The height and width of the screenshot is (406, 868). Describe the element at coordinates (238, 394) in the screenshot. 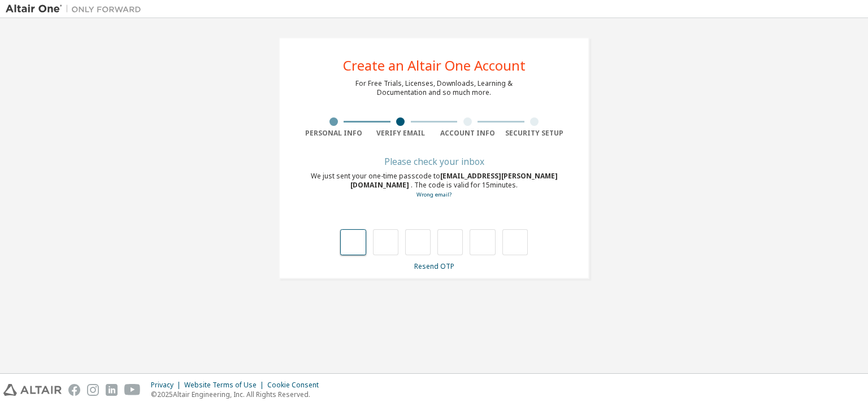

I see `p: © 2025 Altair Engineering, Inc. All Rights Reserved.` at that location.